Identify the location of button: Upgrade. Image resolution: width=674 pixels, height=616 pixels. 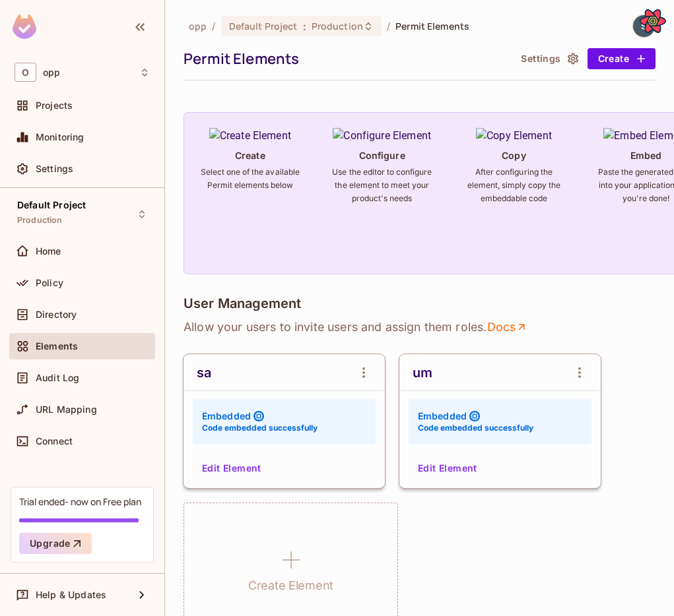
(56, 543).